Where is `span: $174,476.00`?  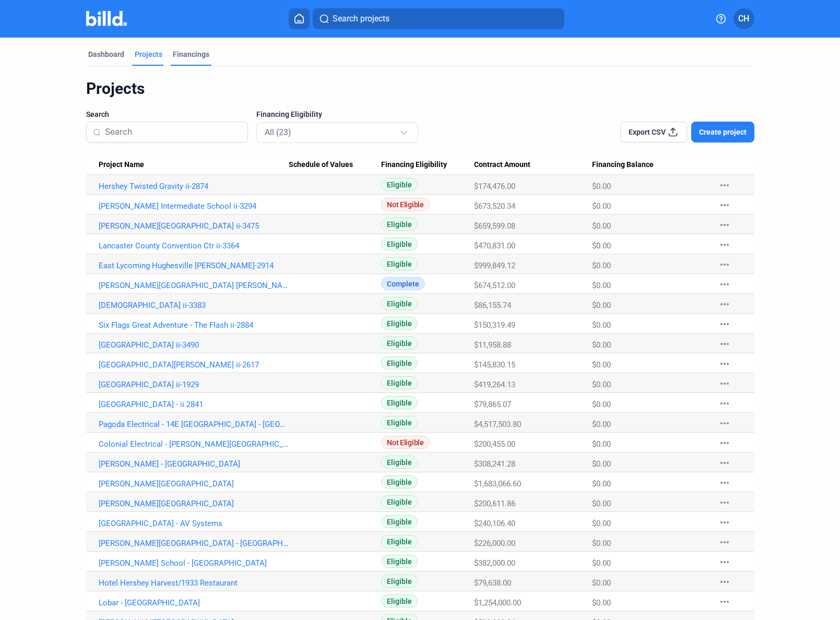
span: $174,476.00 is located at coordinates (494, 186).